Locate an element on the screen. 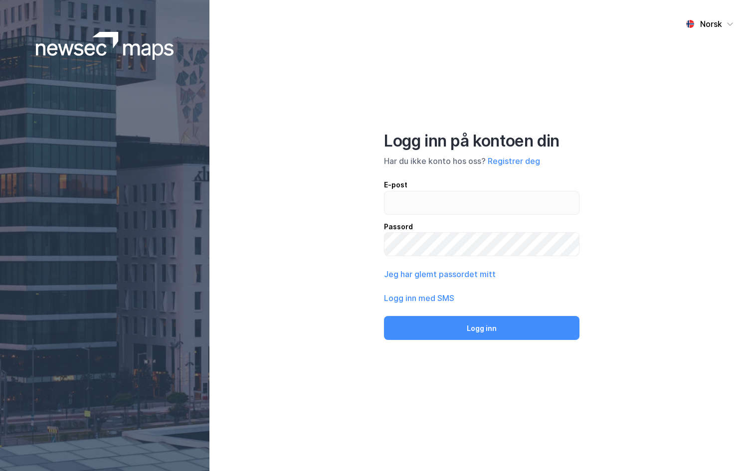  button: Registrer deg is located at coordinates (514, 161).